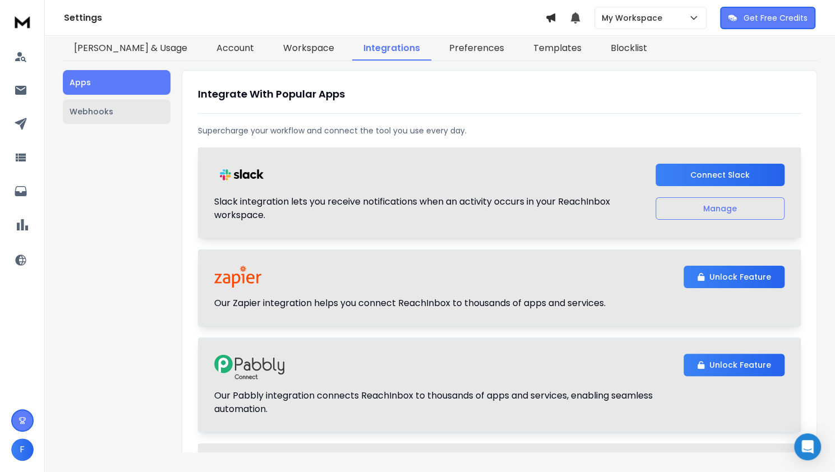 The image size is (835, 472). What do you see at coordinates (768, 18) in the screenshot?
I see `button: Get Free Credits` at bounding box center [768, 18].